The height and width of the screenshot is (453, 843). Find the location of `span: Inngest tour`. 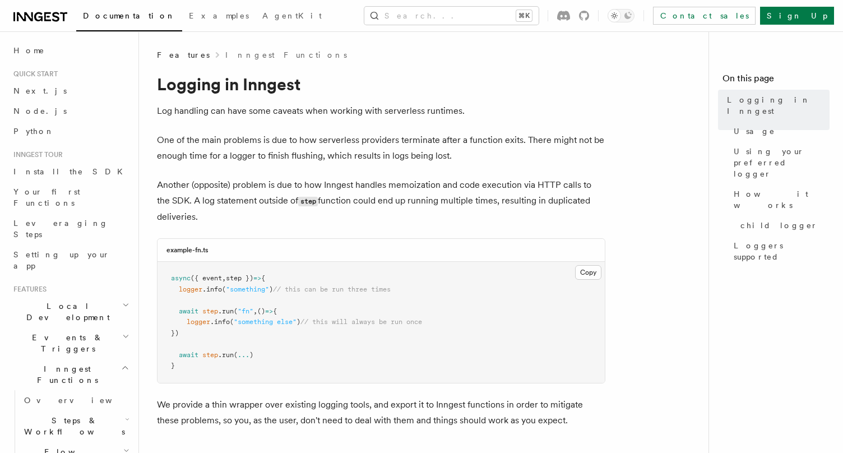

span: Inngest tour is located at coordinates (36, 155).